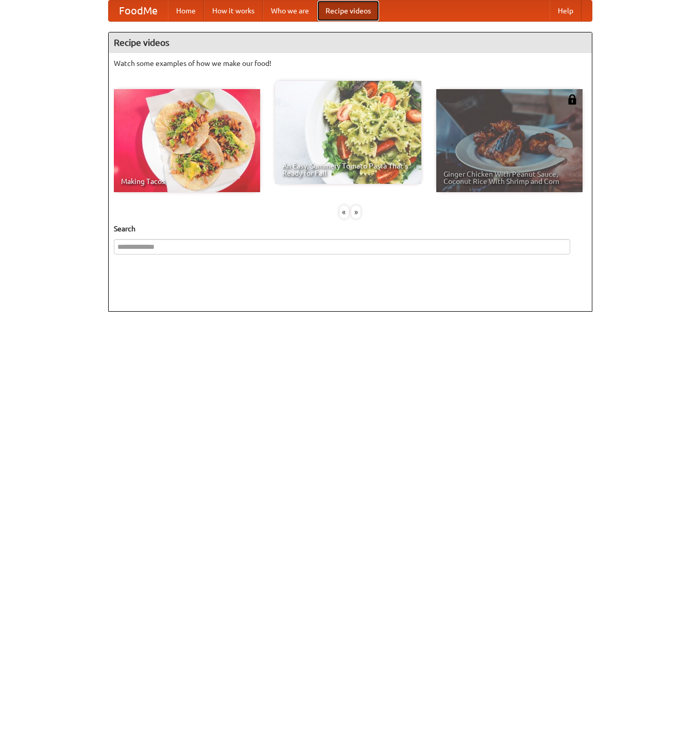  Describe the element at coordinates (186, 10) in the screenshot. I see `a: Home` at that location.